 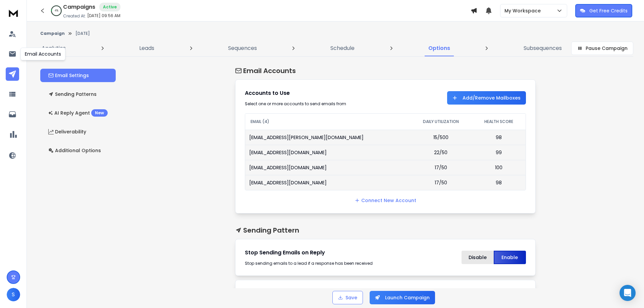 What do you see at coordinates (311, 93) in the screenshot?
I see `h1: Accounts to Use` at bounding box center [311, 93].